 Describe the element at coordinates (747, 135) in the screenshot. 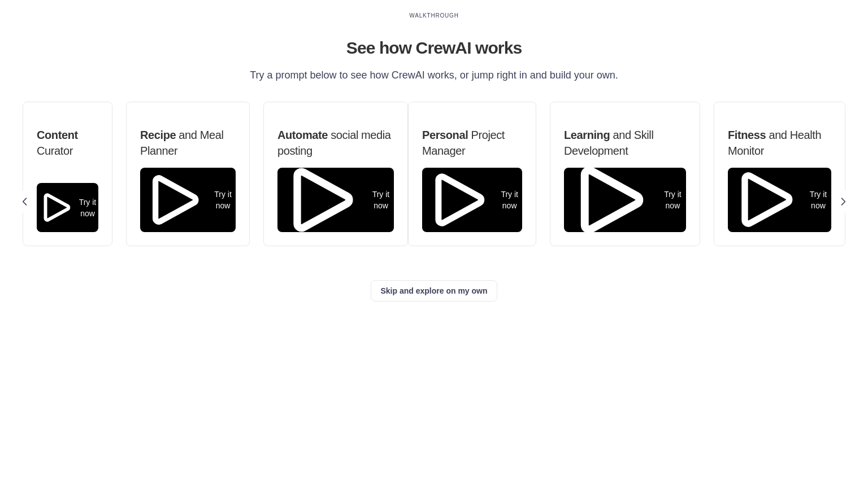

I see `span: Fitness` at that location.